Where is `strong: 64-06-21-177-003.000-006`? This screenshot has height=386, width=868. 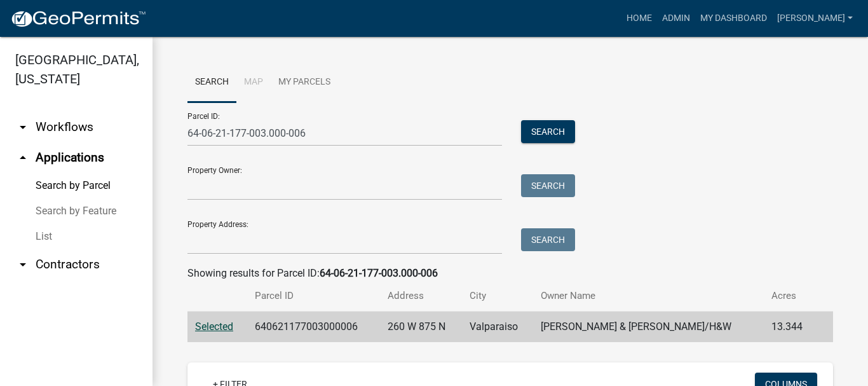
strong: 64-06-21-177-003.000-006 is located at coordinates (379, 273).